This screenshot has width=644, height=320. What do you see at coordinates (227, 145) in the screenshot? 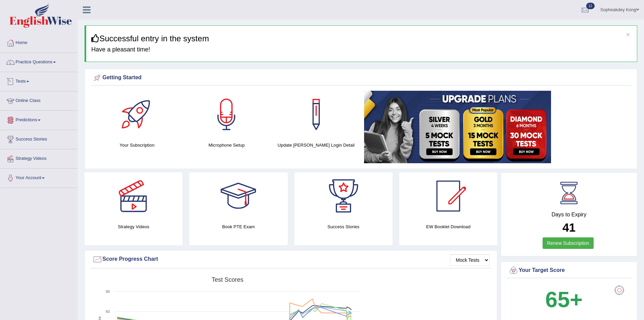
I see `h4: Microphone Setup` at bounding box center [227, 145].